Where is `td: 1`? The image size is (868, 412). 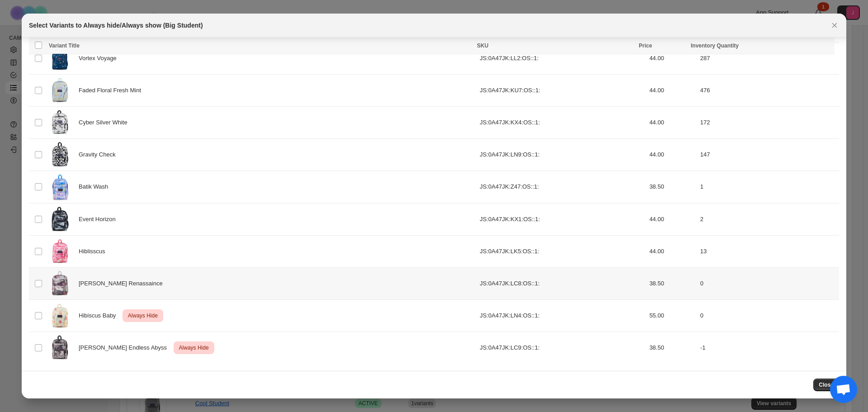
td: 1 is located at coordinates (768, 187).